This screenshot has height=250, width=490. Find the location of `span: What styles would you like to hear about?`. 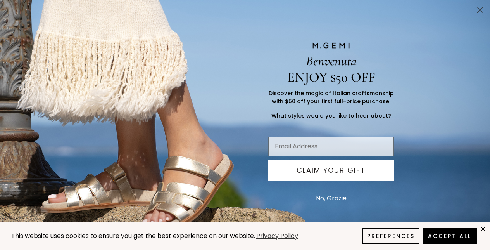

span: What styles would you like to hear about? is located at coordinates (331, 115).